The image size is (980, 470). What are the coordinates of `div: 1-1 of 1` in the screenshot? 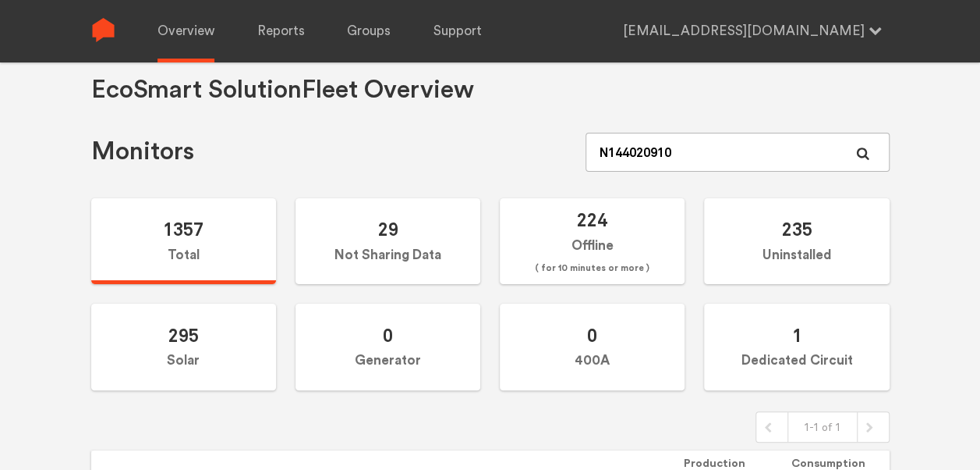 It's located at (822, 427).